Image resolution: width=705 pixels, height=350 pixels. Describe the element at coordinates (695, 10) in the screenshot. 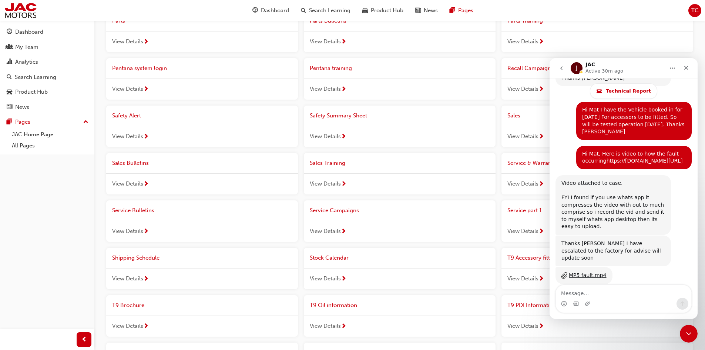

I see `button: TC` at that location.